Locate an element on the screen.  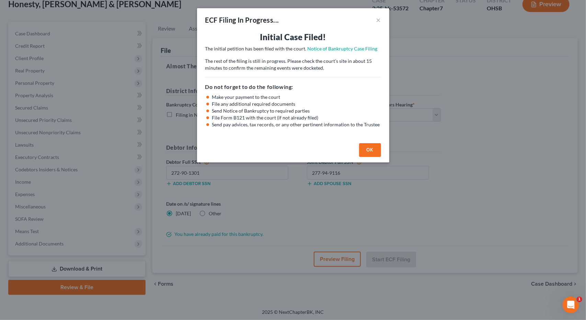
div: ECF Filing In Progress... is located at coordinates (242, 20).